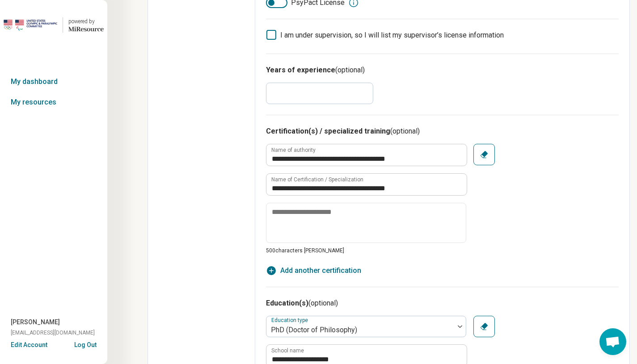 Image resolution: width=637 pixels, height=364 pixels. Describe the element at coordinates (290, 321) in the screenshot. I see `label: Education type` at that location.